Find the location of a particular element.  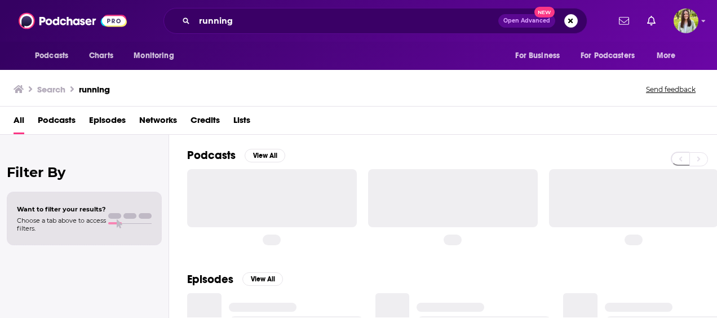

a: PodcastsView All is located at coordinates (236, 155).